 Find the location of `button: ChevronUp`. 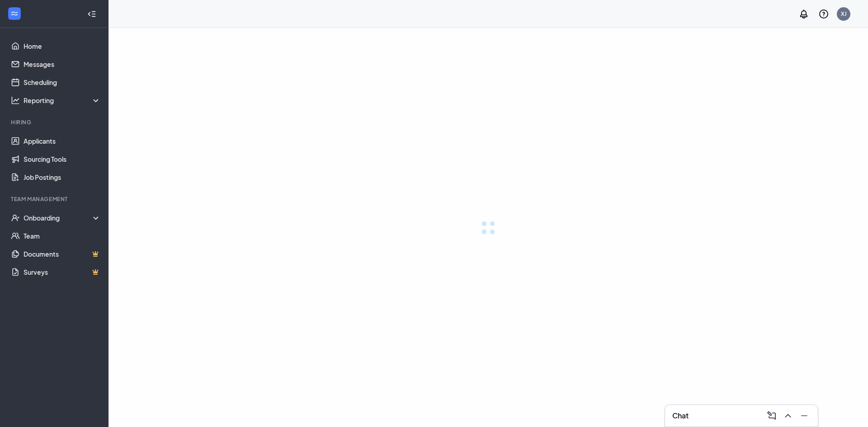

button: ChevronUp is located at coordinates (787, 415).